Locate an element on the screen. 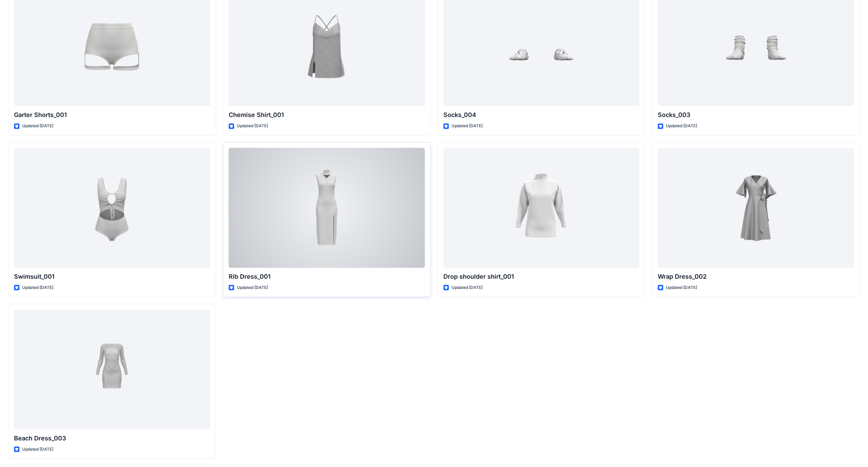 The width and height of the screenshot is (868, 467). p: Chemise Shirt_001 is located at coordinates (327, 115).